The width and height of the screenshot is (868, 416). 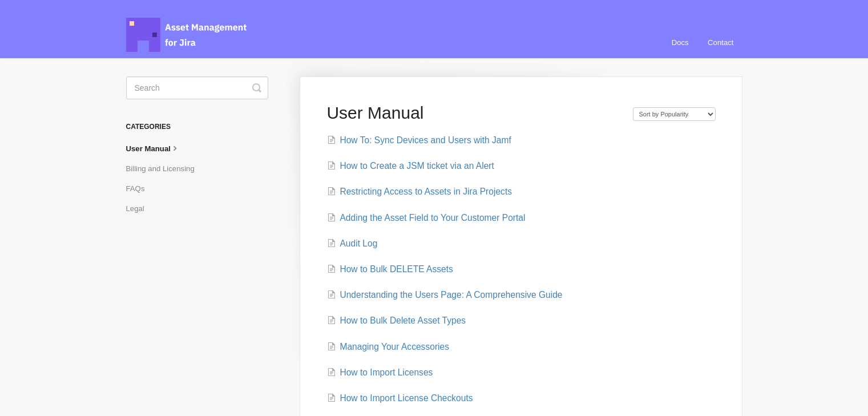 What do you see at coordinates (450, 295) in the screenshot?
I see `span: Understanding the Users Page: A Comprehensive Guide` at bounding box center [450, 295].